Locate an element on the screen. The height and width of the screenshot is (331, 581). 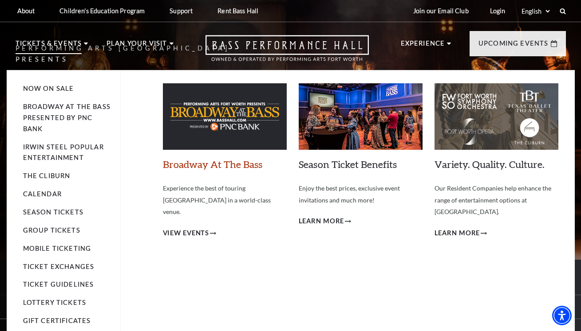
a: Group Tickets is located at coordinates (51, 230).